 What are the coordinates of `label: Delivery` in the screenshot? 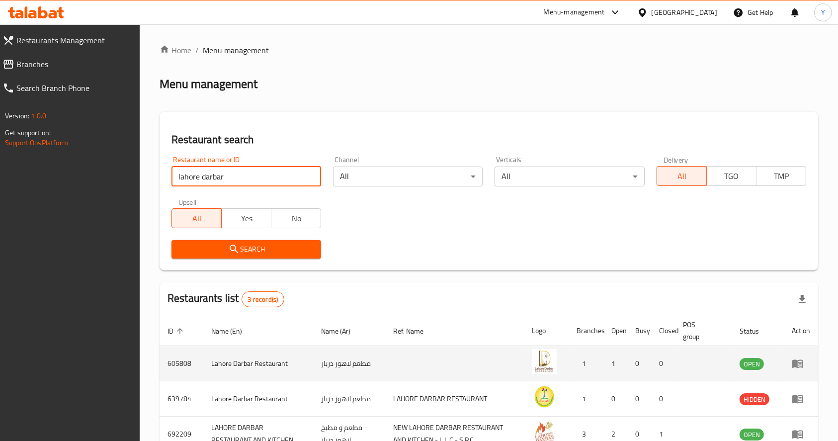 It's located at (676, 160).